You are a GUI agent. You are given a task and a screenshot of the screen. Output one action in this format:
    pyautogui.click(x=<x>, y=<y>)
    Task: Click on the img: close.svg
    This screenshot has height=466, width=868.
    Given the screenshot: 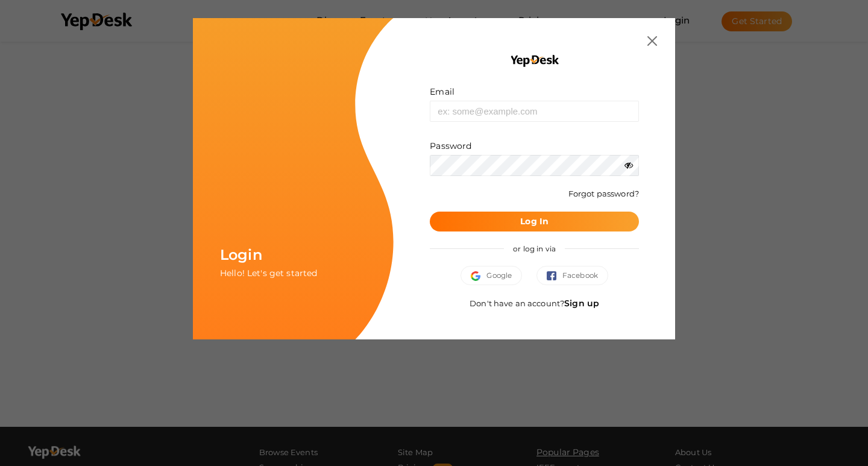 What is the action you would take?
    pyautogui.click(x=652, y=41)
    